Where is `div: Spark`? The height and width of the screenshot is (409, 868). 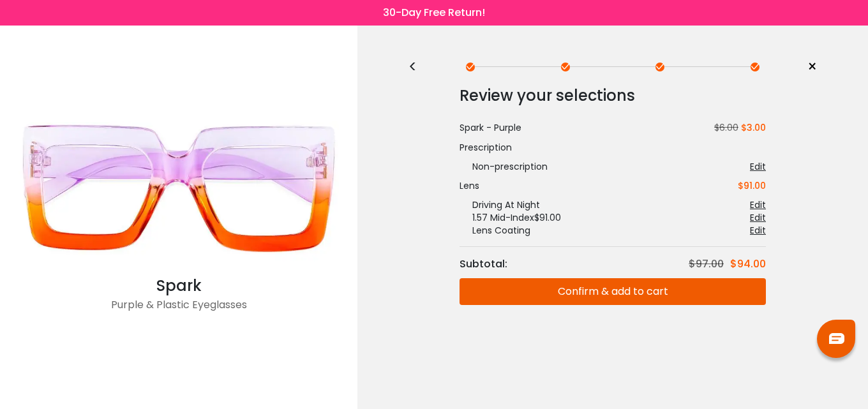
div: Spark is located at coordinates (179, 286).